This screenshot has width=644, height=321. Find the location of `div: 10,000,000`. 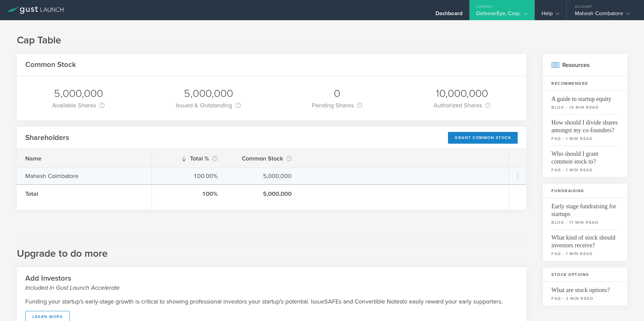

div: 10,000,000 is located at coordinates (462, 94).